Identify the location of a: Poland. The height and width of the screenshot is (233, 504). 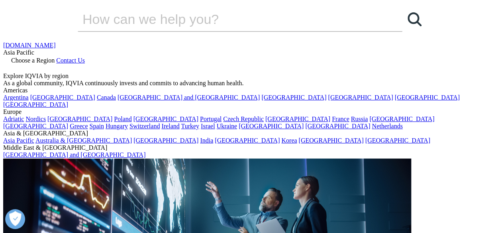
(123, 119).